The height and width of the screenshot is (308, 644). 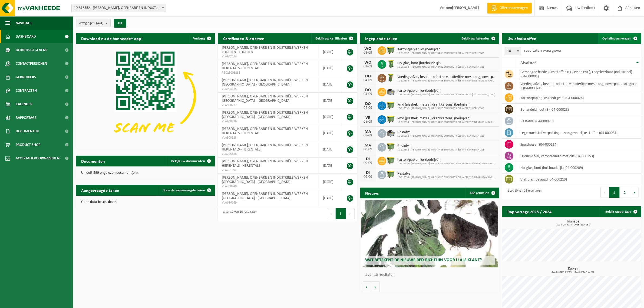 I want to click on td: spuitbussen (04-000114), so click(x=579, y=144).